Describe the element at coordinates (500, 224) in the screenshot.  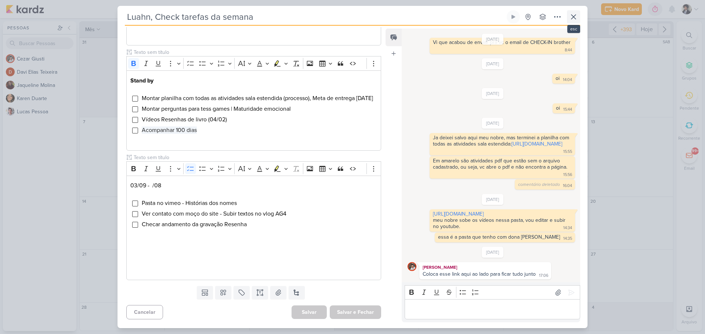
I see `div: meu nobre sobe os vídeos nessa pasta, vou editar e subir no youtube.` at that location.